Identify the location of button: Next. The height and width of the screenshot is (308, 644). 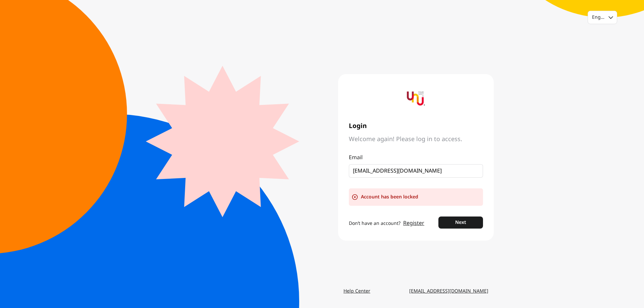
(461, 223).